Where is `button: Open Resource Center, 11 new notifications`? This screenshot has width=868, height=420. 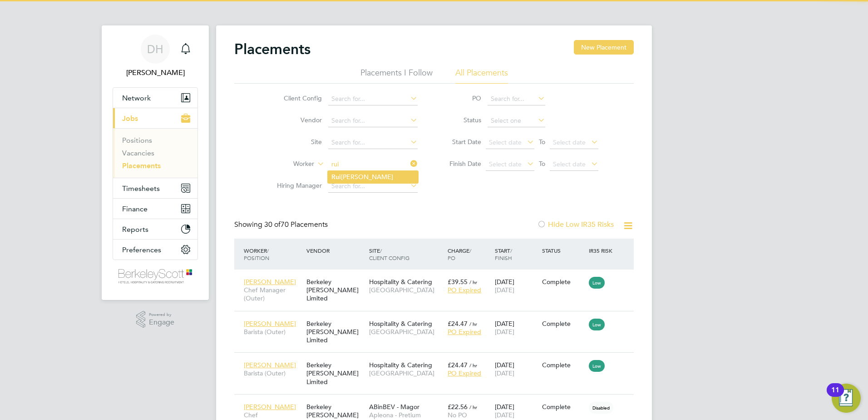
button: Open Resource Center, 11 new notifications is located at coordinates (846, 398).